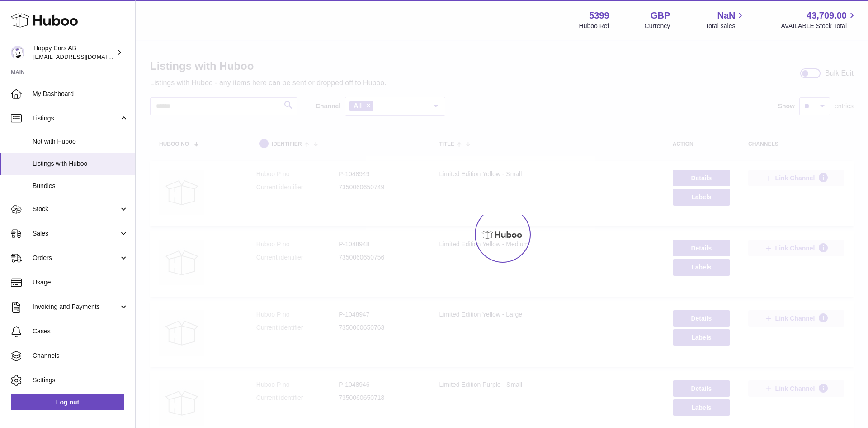  What do you see at coordinates (81, 282) in the screenshot?
I see `span: Usage` at bounding box center [81, 282].